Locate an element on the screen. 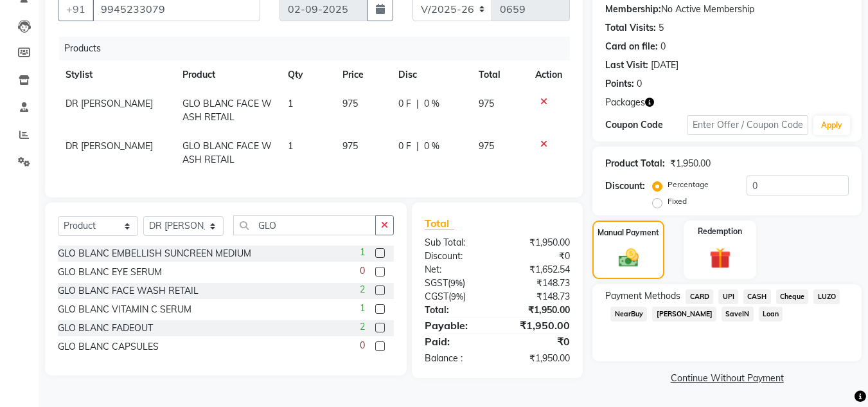 This screenshot has width=868, height=407. div: Product Total: is located at coordinates (634, 163).